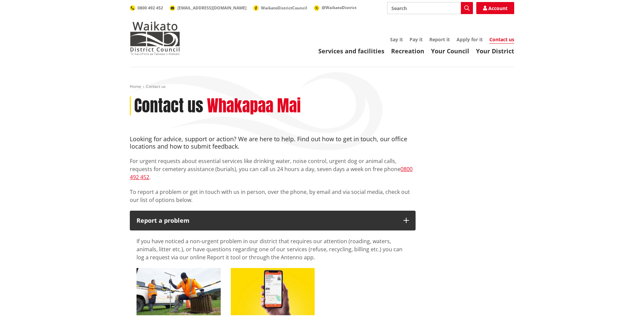 The image size is (644, 317). I want to click on img: Report it, so click(179, 292).